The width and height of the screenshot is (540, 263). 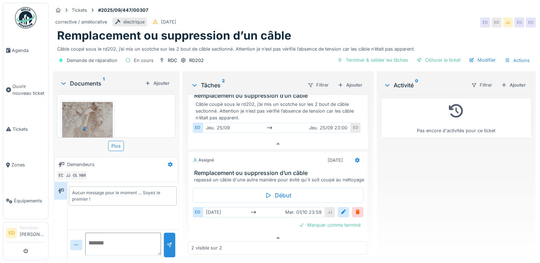 I want to click on div: RD202, so click(x=196, y=60).